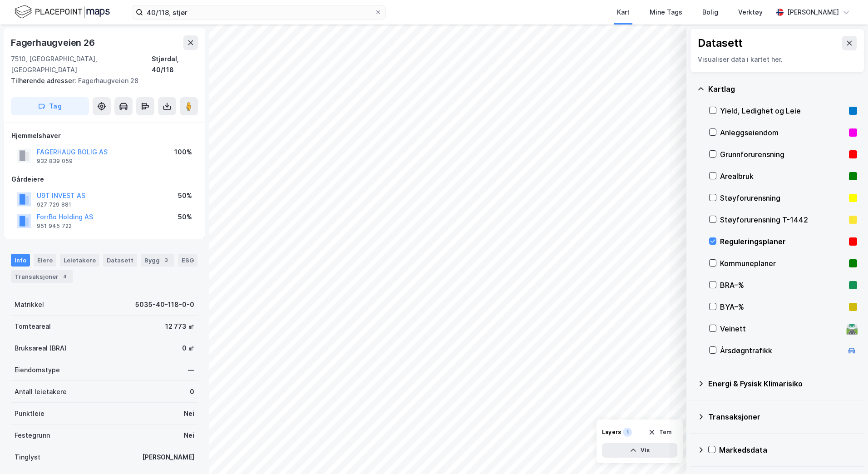  I want to click on div: 0 ㎡, so click(188, 348).